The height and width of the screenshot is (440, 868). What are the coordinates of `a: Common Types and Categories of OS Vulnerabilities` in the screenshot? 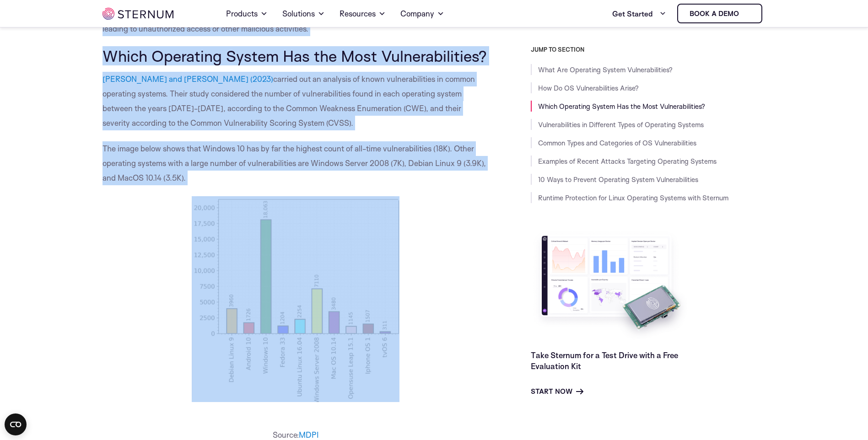 It's located at (617, 142).